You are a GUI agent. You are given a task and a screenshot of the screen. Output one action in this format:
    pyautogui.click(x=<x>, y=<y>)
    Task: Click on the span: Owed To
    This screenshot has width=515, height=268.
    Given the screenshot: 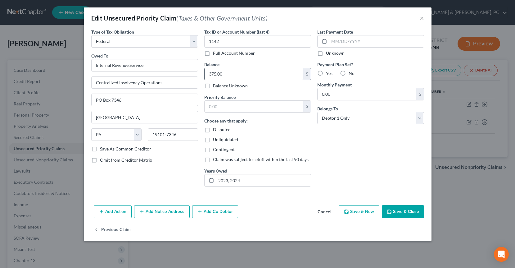 What is the action you would take?
    pyautogui.click(x=100, y=56)
    